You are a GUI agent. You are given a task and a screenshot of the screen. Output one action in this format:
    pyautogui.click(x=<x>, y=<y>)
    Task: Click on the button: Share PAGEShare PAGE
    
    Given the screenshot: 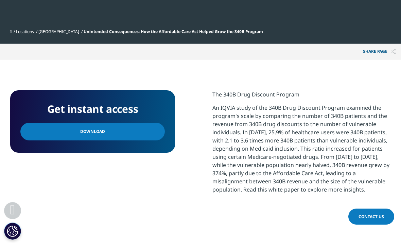 What is the action you would take?
    pyautogui.click(x=380, y=51)
    